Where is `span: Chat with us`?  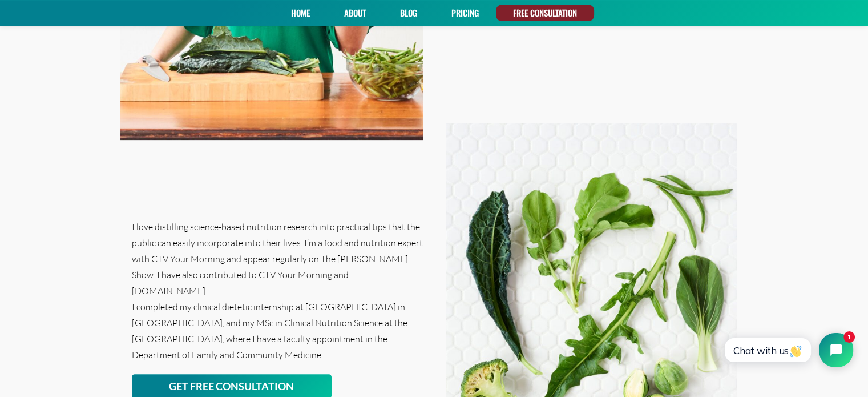
span: Chat with us is located at coordinates (55, 27).